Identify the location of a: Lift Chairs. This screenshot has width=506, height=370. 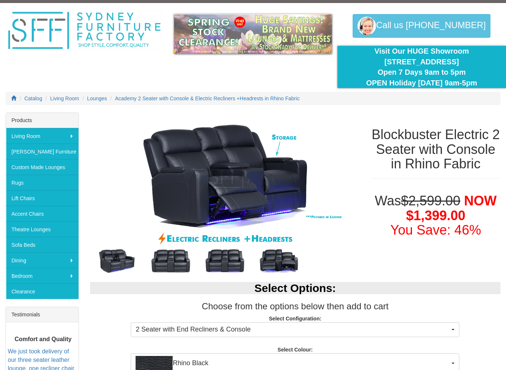
(42, 198).